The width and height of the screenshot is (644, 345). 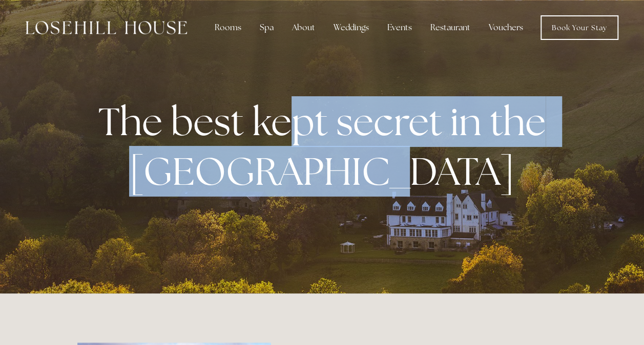 I want to click on a: Book Your Stay, so click(x=580, y=28).